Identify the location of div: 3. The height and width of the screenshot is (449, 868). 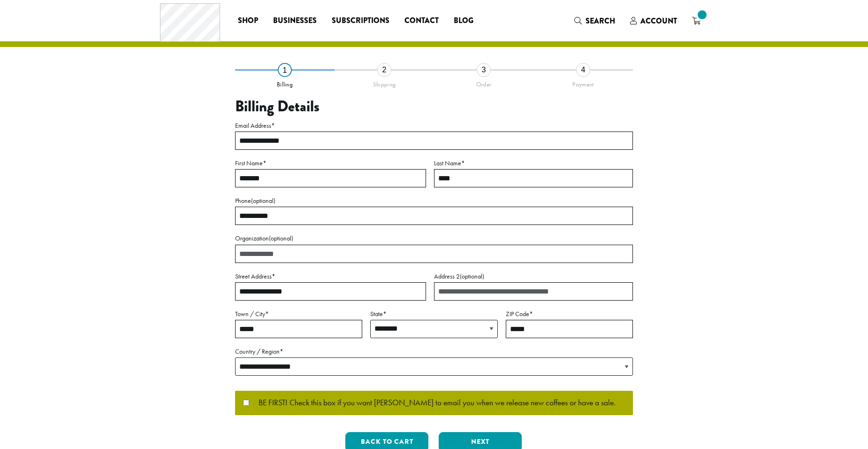
(484, 70).